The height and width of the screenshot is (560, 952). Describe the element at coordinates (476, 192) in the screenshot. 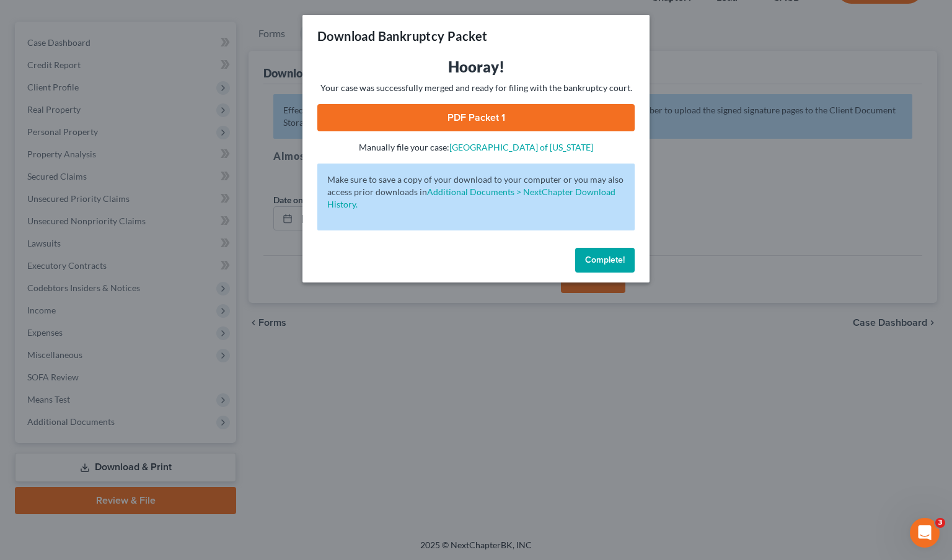

I see `p: Make sure to save a copy of your download to your computer or you may also access prior downloads in` at that location.